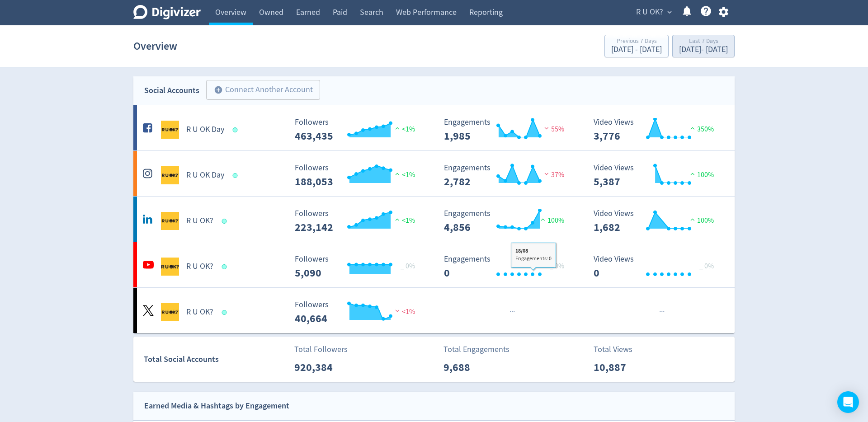  Describe the element at coordinates (653, 12) in the screenshot. I see `button: R U OK?` at that location.